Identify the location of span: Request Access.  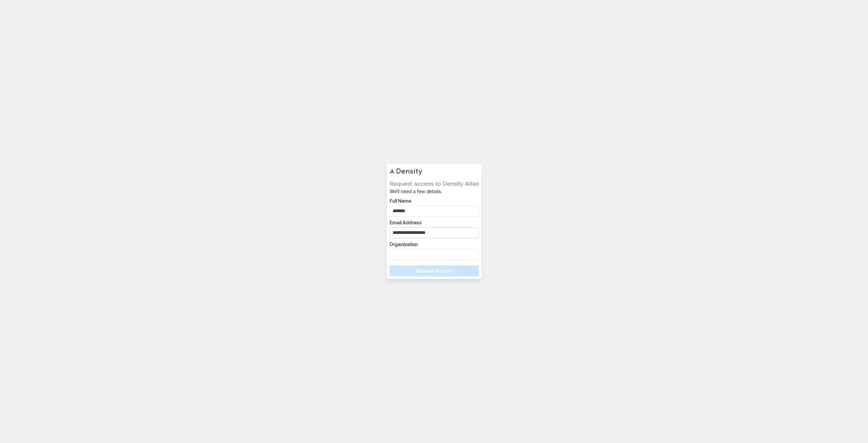
(434, 271).